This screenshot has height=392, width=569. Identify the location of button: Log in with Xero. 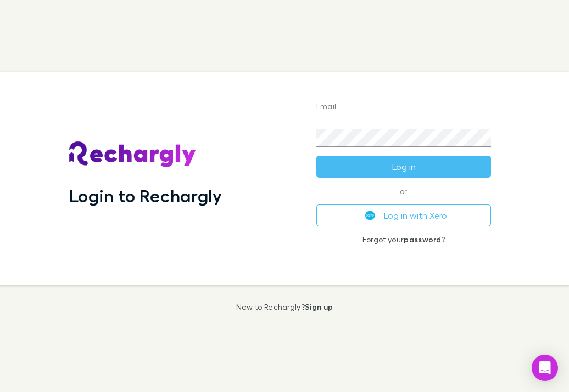
(404, 216).